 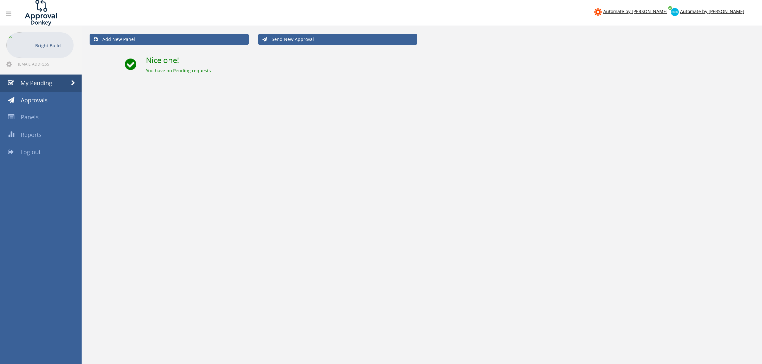 I want to click on div: You have no Pending requests., so click(x=450, y=71).